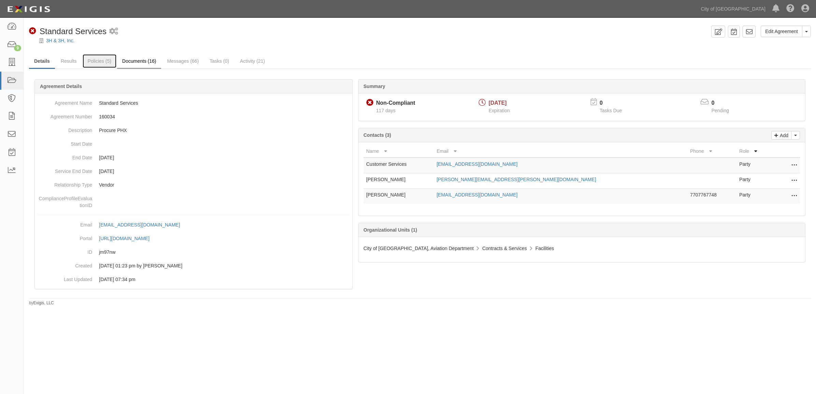  What do you see at coordinates (65, 183) in the screenshot?
I see `dt: Relationship Type` at bounding box center [65, 183].